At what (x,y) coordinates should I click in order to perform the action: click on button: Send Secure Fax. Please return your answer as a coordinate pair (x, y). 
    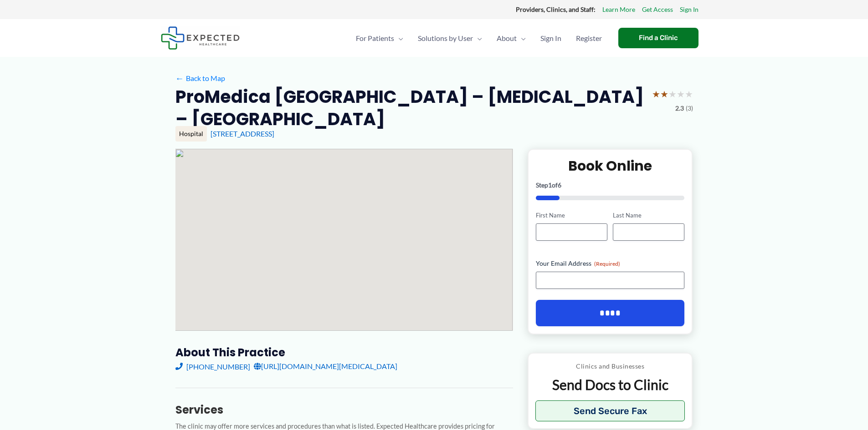
    Looking at the image, I should click on (610, 411).